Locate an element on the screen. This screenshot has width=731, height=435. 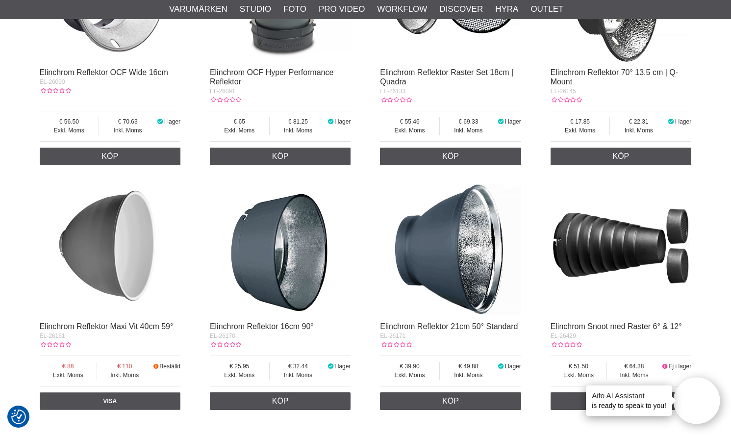
span: 65 is located at coordinates (239, 122).